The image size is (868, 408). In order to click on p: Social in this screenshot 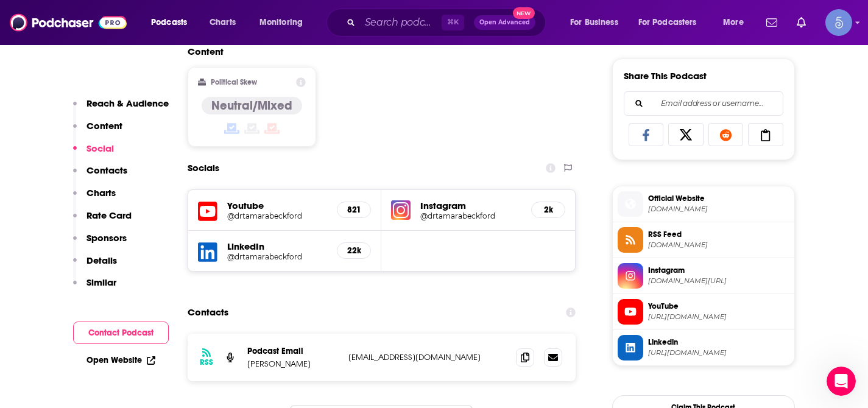, I will do `click(100, 148)`.